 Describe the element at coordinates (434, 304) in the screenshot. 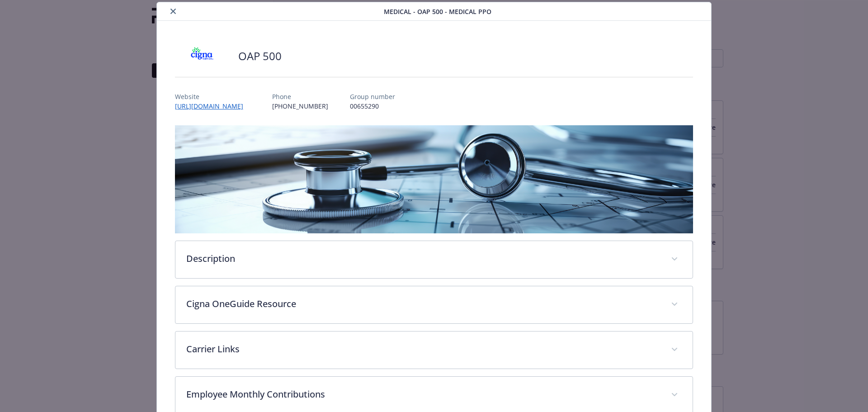

I see `div: Cigna OneGuide Resource` at that location.